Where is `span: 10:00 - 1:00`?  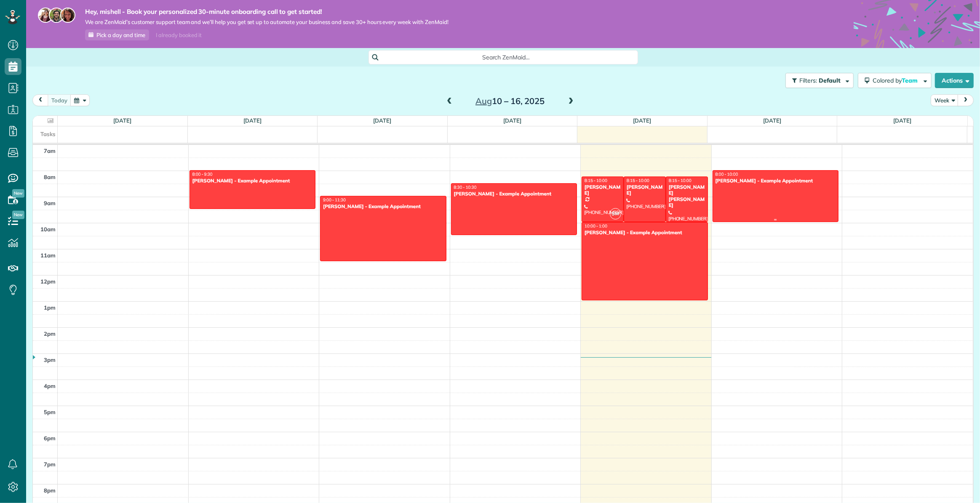 span: 10:00 - 1:00 is located at coordinates (596, 226).